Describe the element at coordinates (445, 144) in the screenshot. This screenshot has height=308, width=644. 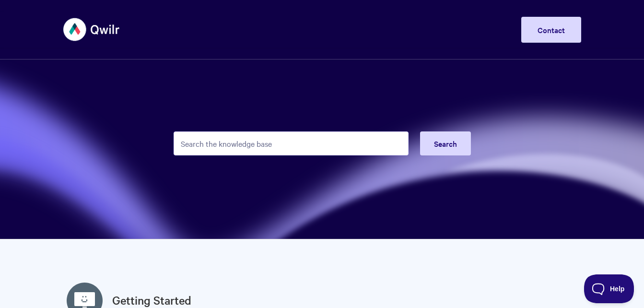
I see `span: Search` at that location.